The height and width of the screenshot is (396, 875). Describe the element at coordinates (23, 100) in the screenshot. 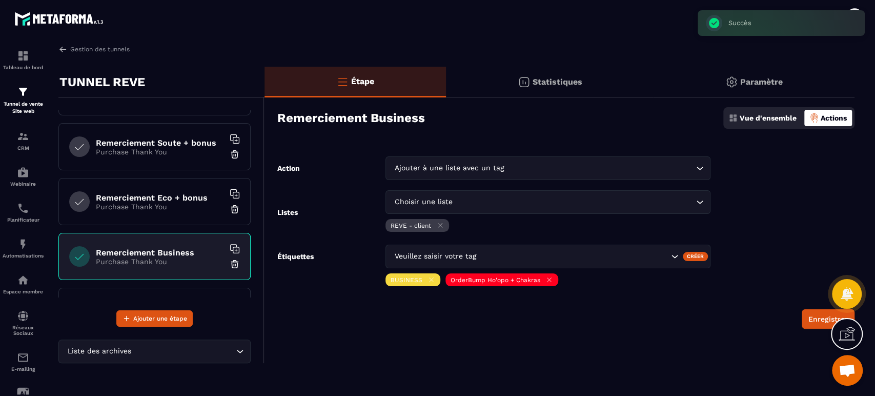

I see `a: formationformationTunnel de vente Site web` at that location.